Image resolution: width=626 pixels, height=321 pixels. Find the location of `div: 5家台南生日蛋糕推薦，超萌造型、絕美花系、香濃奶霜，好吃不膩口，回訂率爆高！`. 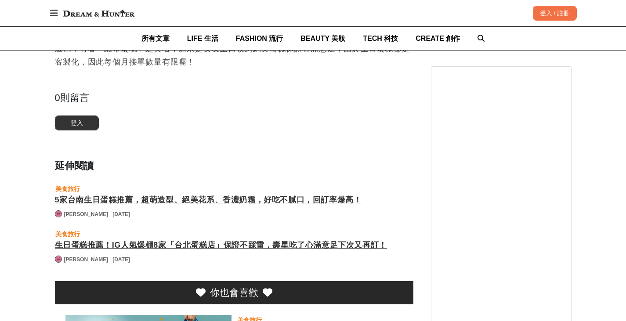

div: 5家台南生日蛋糕推薦，超萌造型、絕美花系、香濃奶霜，好吃不膩口，回訂率爆高！ is located at coordinates (234, 200).